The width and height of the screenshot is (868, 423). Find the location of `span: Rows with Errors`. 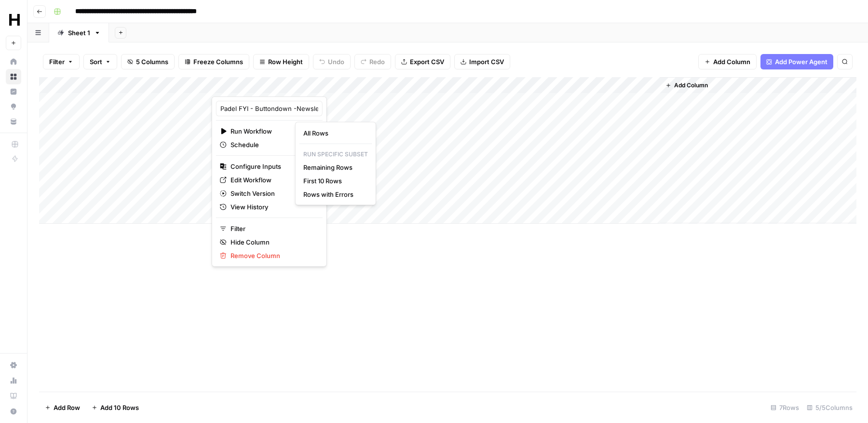

span: Rows with Errors is located at coordinates (333, 194).